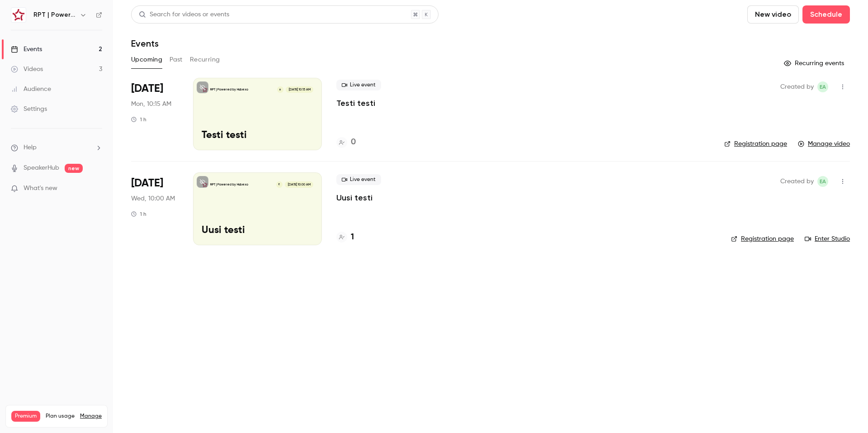  Describe the element at coordinates (824, 144) in the screenshot. I see `a: Manage video` at that location.